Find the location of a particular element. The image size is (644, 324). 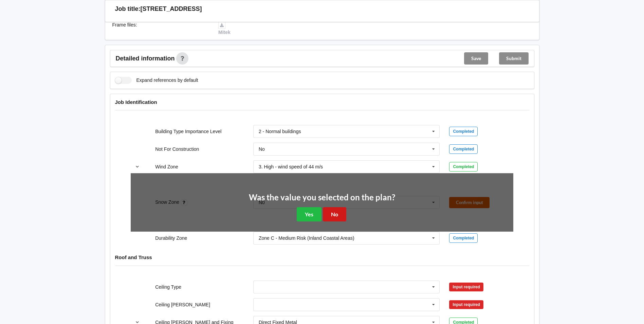

h4: Roof and Truss is located at coordinates (322, 257).